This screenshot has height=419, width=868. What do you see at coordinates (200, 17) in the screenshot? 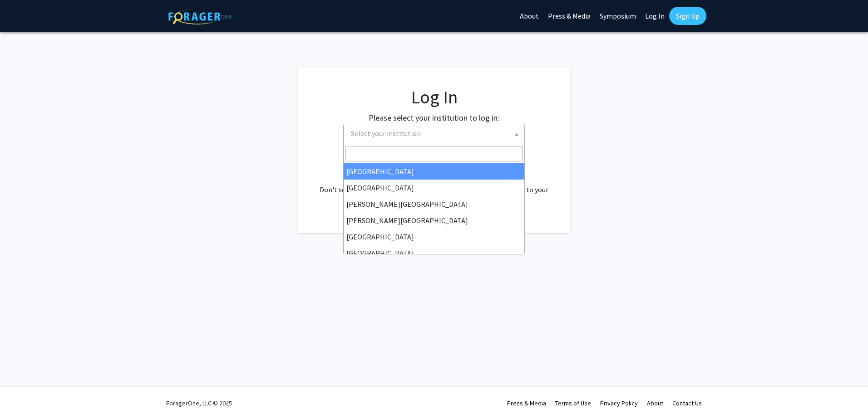
I see `img: ForagerOne Logo` at bounding box center [200, 17].